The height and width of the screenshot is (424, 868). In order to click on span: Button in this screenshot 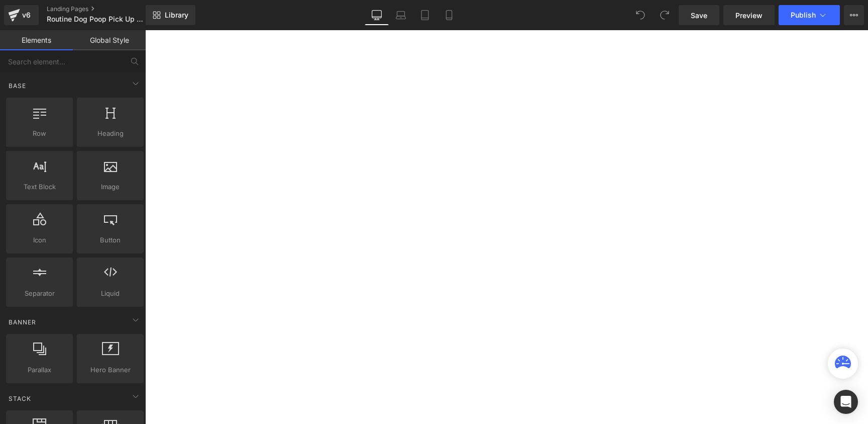, I will do `click(110, 240)`.